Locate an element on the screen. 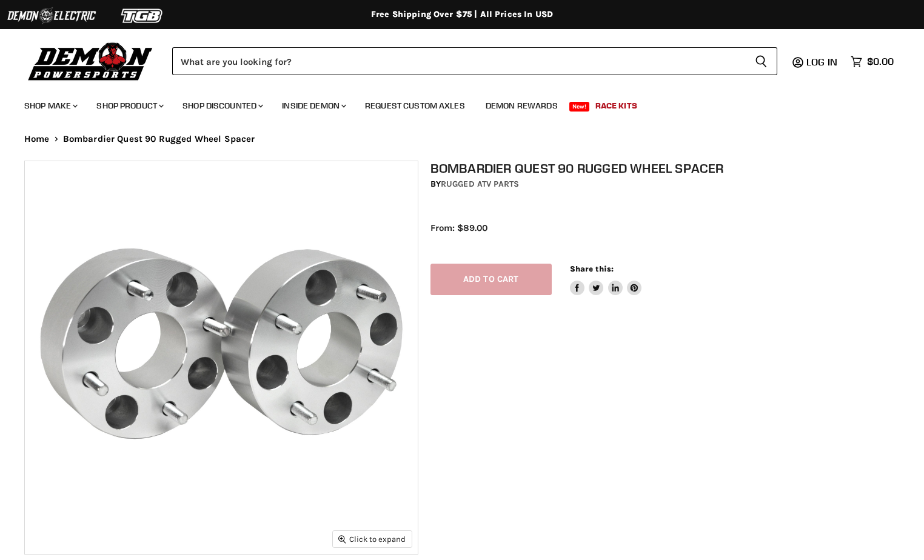 The height and width of the screenshot is (560, 924). div: by is located at coordinates (671, 184).